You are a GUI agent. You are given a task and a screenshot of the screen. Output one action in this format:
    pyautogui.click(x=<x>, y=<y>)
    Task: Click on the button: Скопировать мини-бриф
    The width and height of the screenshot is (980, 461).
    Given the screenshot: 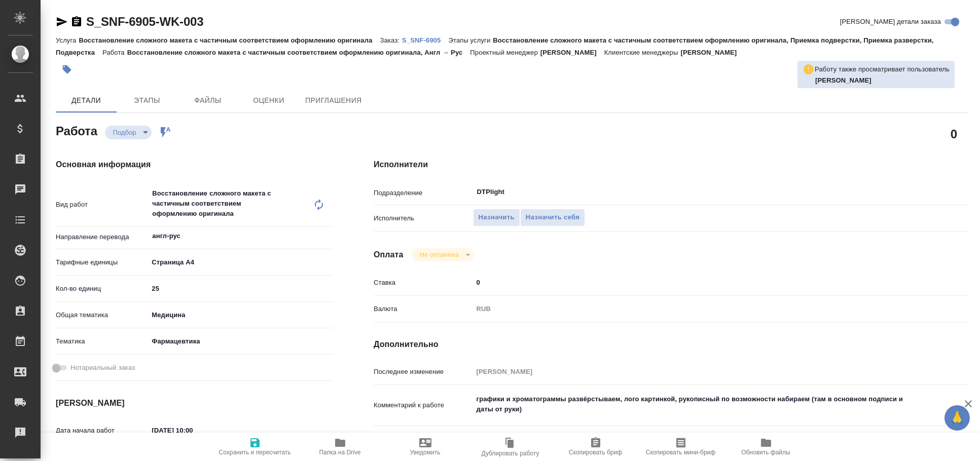 What is the action you would take?
    pyautogui.click(x=681, y=447)
    